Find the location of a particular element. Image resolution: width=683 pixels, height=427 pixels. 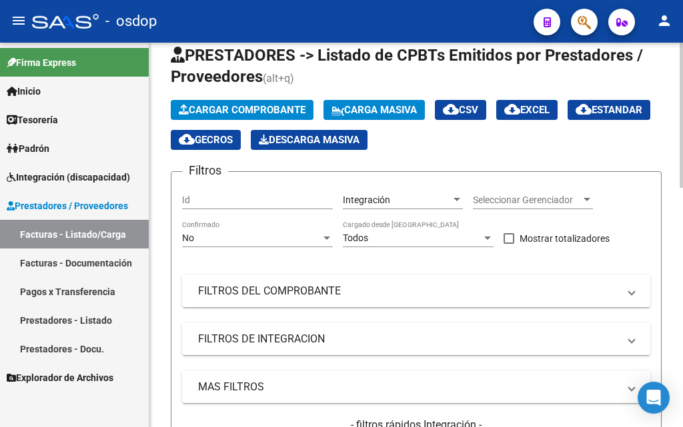

mat-panel-title: MAS FILTROS is located at coordinates (408, 387).